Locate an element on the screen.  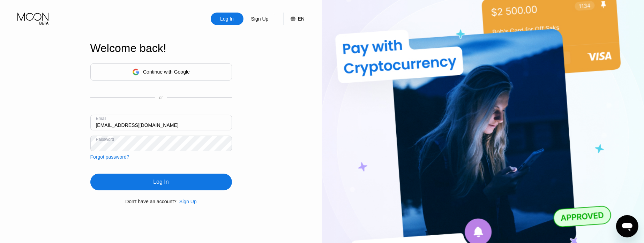
div: Forgot password? is located at coordinates (110, 157).